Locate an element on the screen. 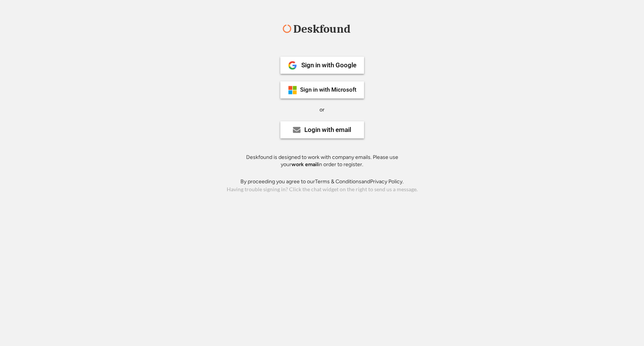  img: ms-symbollockup_mssymbol_19.png is located at coordinates (293, 90).